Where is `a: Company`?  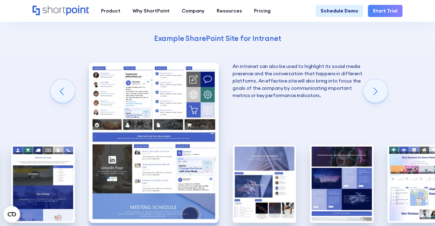
a: Company is located at coordinates (193, 11).